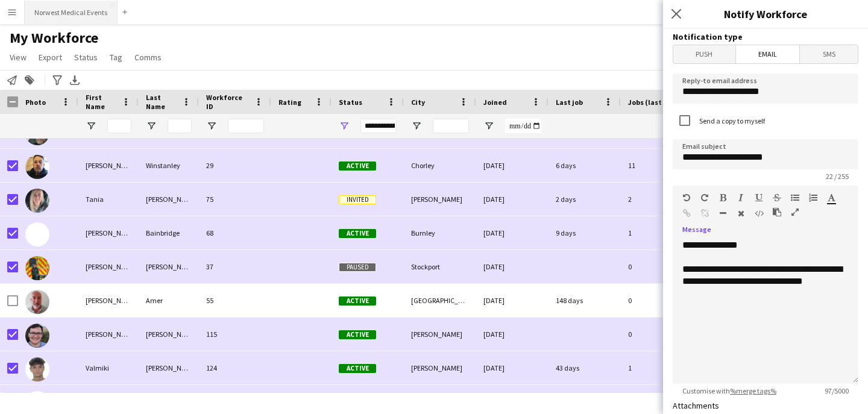 The image size is (868, 414). Describe the element at coordinates (723, 198) in the screenshot. I see `button: Bold` at that location.